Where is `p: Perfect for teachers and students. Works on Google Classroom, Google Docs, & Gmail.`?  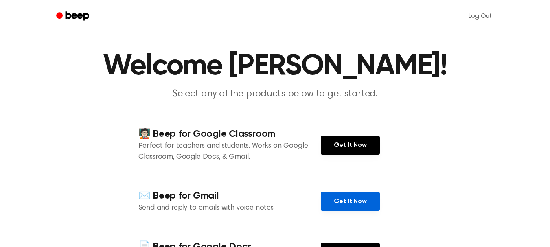 p: Perfect for teachers and students. Works on Google Classroom, Google Docs, & Gmail. is located at coordinates (230, 152).